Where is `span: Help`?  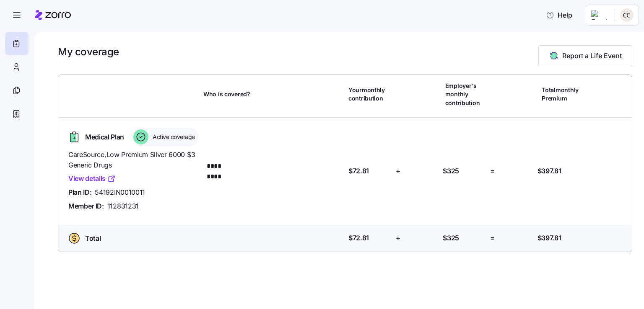
span: Help is located at coordinates (559, 15).